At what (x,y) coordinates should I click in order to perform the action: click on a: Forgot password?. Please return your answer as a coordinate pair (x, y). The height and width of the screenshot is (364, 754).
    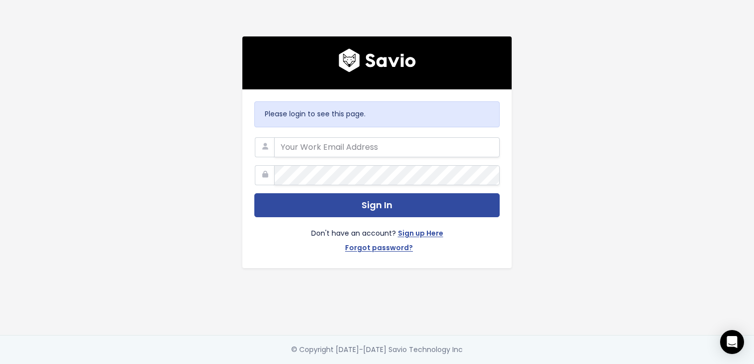
    Looking at the image, I should click on (379, 248).